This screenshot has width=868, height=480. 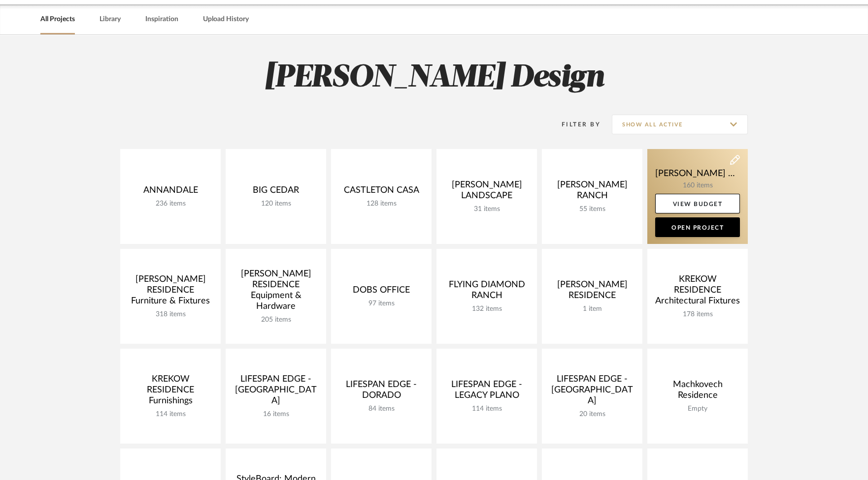 I want to click on div: Empty, so click(x=697, y=409).